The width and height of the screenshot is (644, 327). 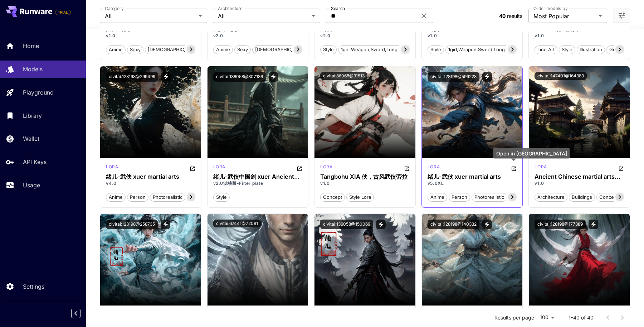 I want to click on p: v5.0XL, so click(x=473, y=183).